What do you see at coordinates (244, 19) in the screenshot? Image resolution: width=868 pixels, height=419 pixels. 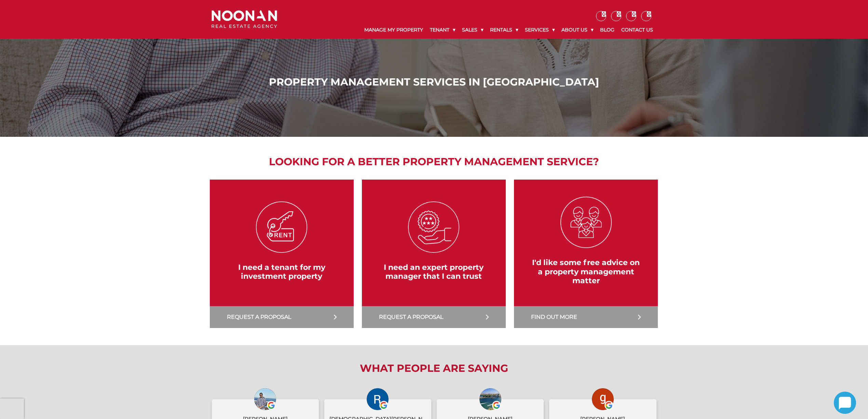 I see `img: Noonan Real Estate Agency` at bounding box center [244, 19].